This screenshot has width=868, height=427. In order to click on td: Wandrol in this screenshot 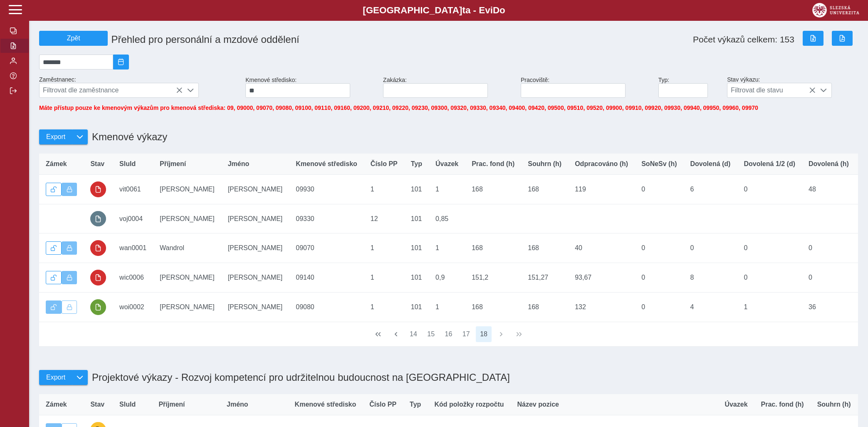, I will do `click(187, 248)`.